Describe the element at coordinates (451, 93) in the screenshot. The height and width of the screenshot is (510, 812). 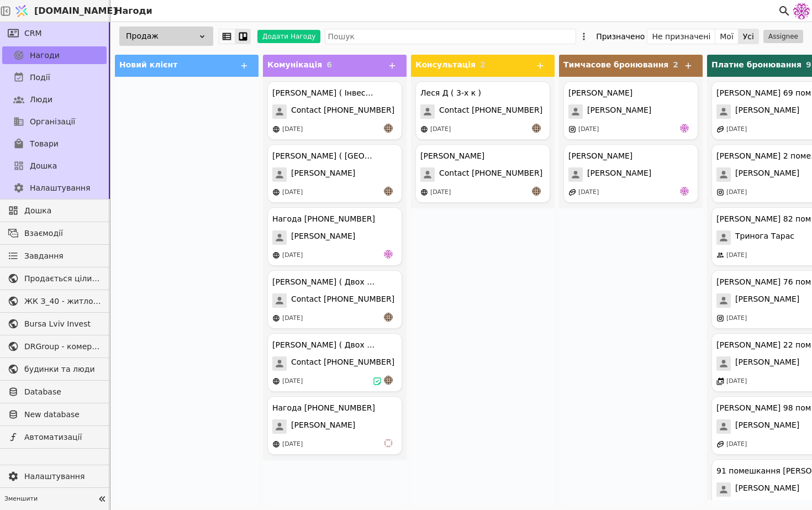
I see `div: Леся Д ( 3-х к )` at that location.